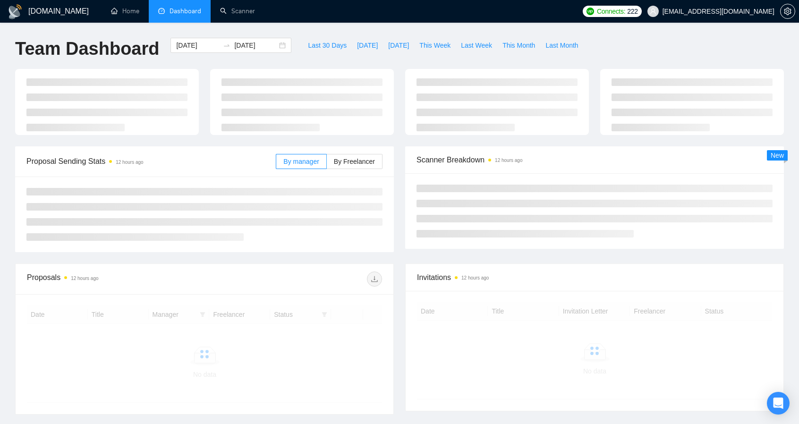 This screenshot has height=424, width=799. I want to click on input: Start date, so click(197, 45).